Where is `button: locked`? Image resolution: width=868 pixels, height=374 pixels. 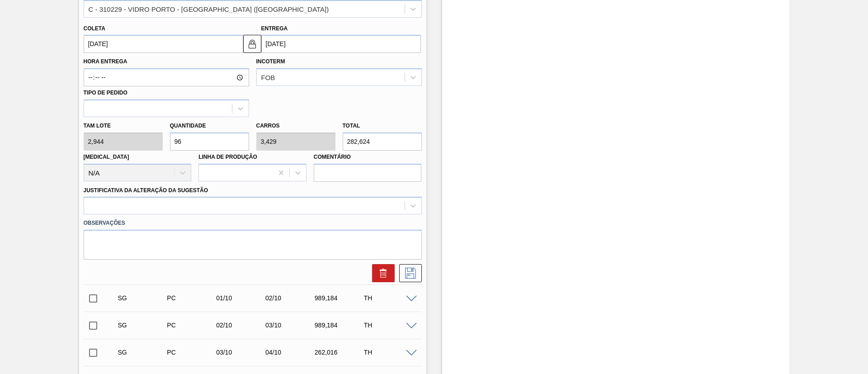 button: locked is located at coordinates (252, 44).